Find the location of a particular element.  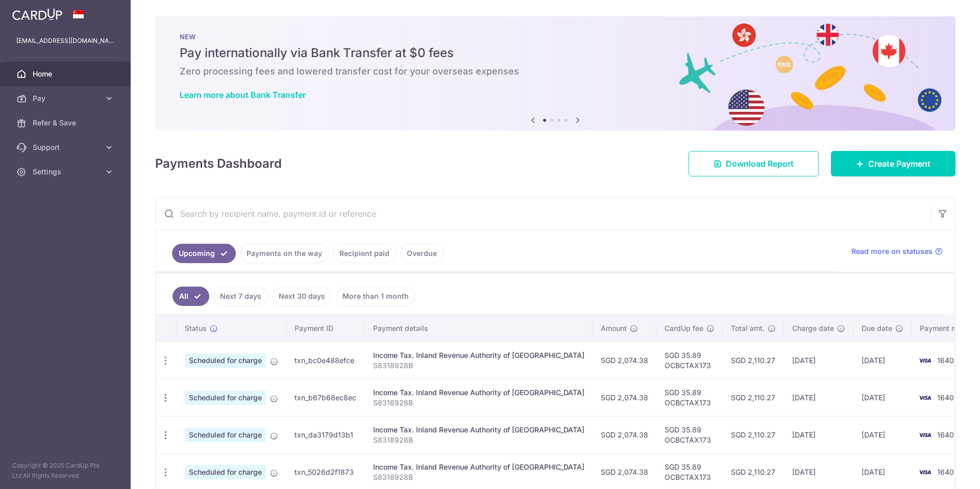

span: Status is located at coordinates (195, 328).